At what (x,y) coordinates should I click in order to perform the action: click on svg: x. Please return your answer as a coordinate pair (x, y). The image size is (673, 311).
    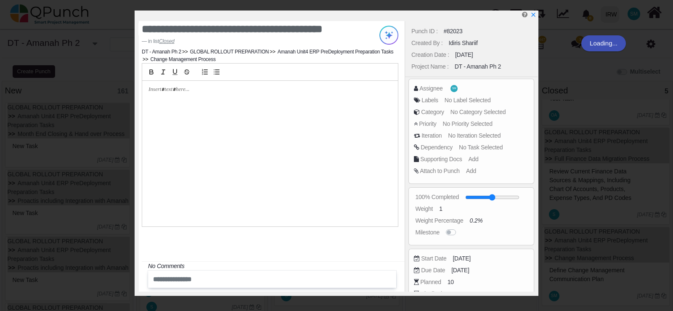
    Looking at the image, I should click on (533, 15).